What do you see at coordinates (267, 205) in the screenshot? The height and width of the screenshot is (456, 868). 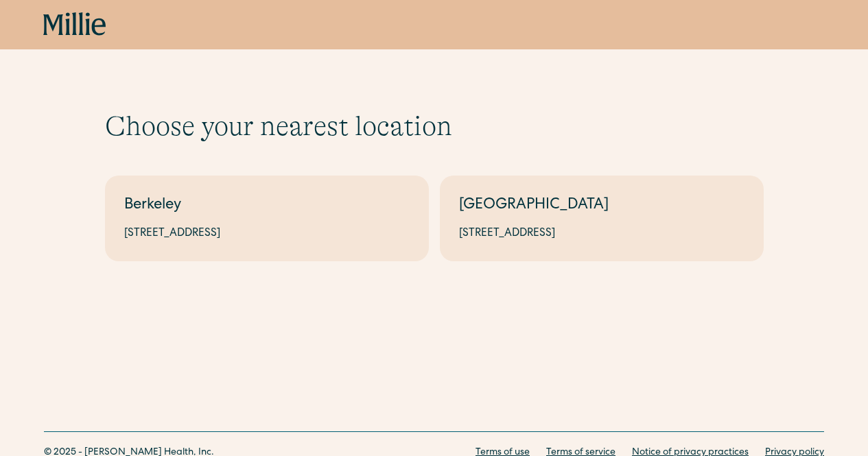 I see `div: Berkeley` at bounding box center [267, 205].